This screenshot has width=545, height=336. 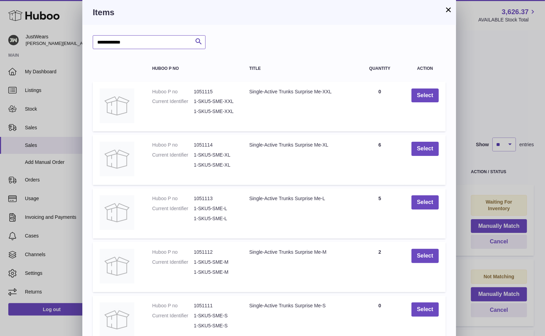 What do you see at coordinates (425, 68) in the screenshot?
I see `th: Action` at bounding box center [425, 68].